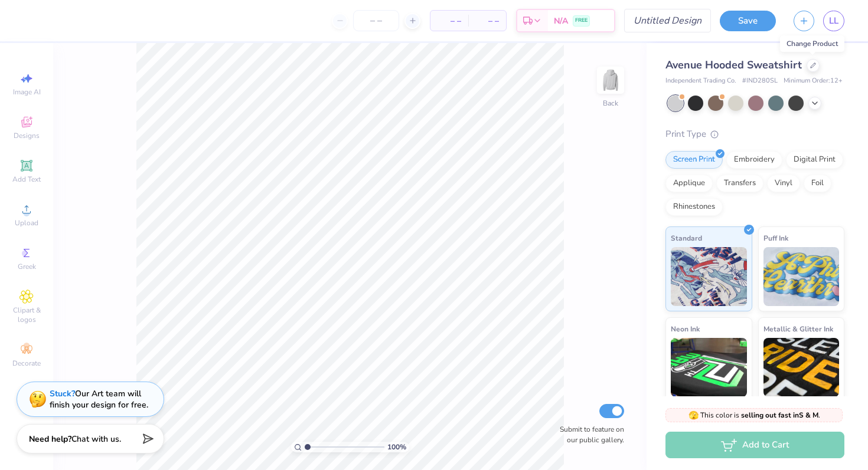 The height and width of the screenshot is (470, 868). I want to click on span: Avenue Hooded Sweatshirt, so click(733, 65).